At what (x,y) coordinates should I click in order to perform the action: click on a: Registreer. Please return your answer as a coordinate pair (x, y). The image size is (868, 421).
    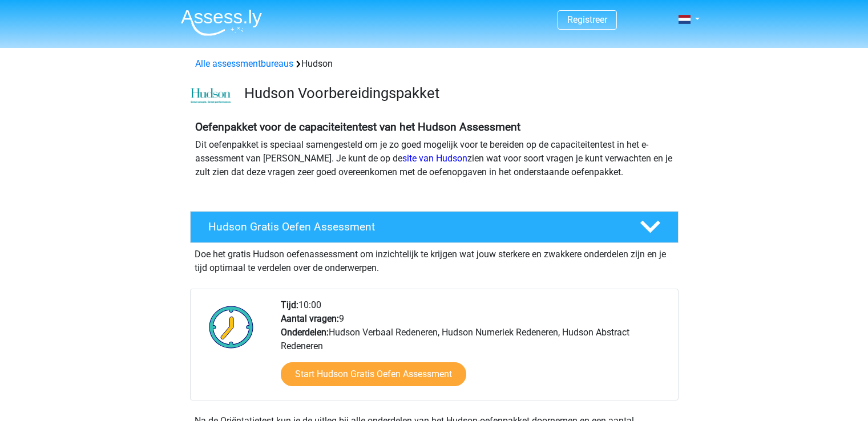
    Looking at the image, I should click on (587, 19).